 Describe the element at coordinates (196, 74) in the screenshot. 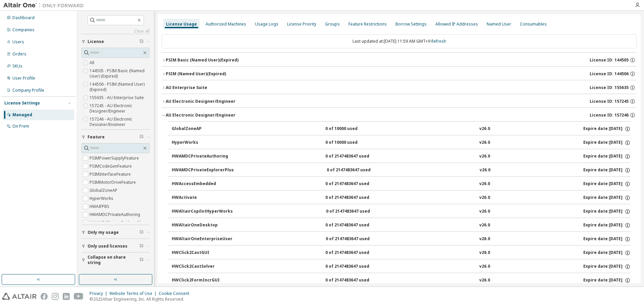

I see `div: PSIM (Named User) (Expired)` at that location.